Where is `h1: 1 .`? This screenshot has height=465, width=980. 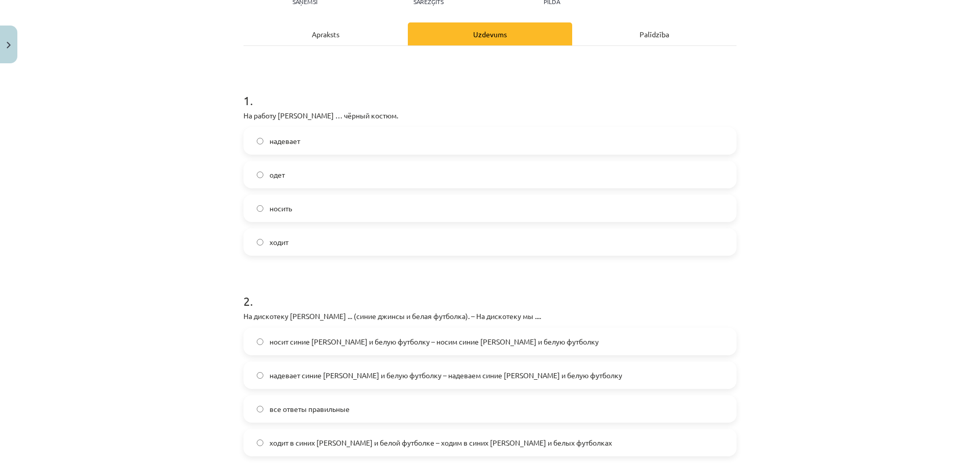 h1: 1 . is located at coordinates (490, 92).